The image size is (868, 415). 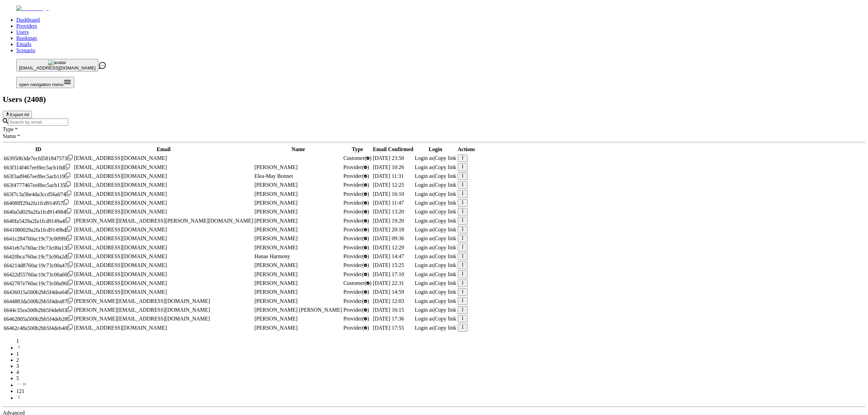 What do you see at coordinates (394, 150) in the screenshot?
I see `th: Email Confirmed` at bounding box center [394, 150].